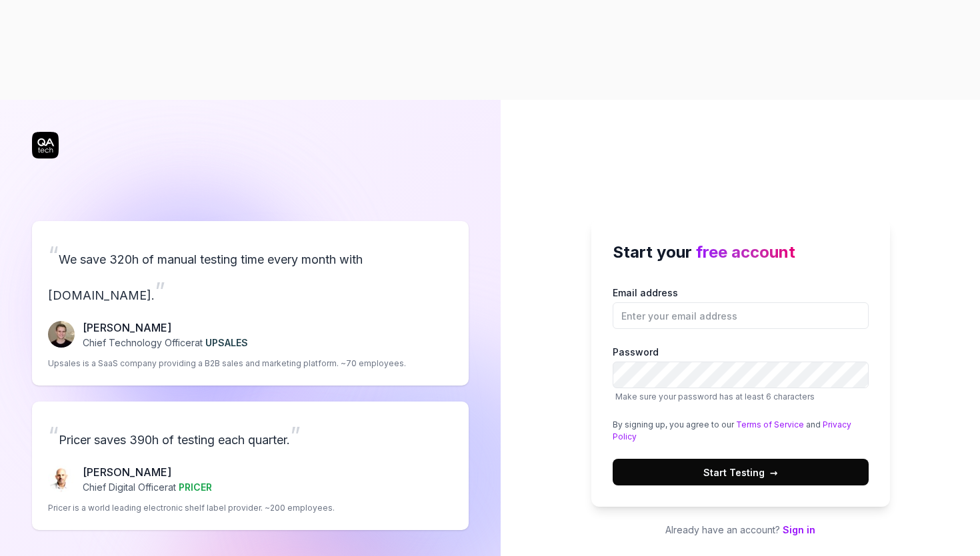 The width and height of the screenshot is (980, 556). I want to click on input: Email address, so click(741, 316).